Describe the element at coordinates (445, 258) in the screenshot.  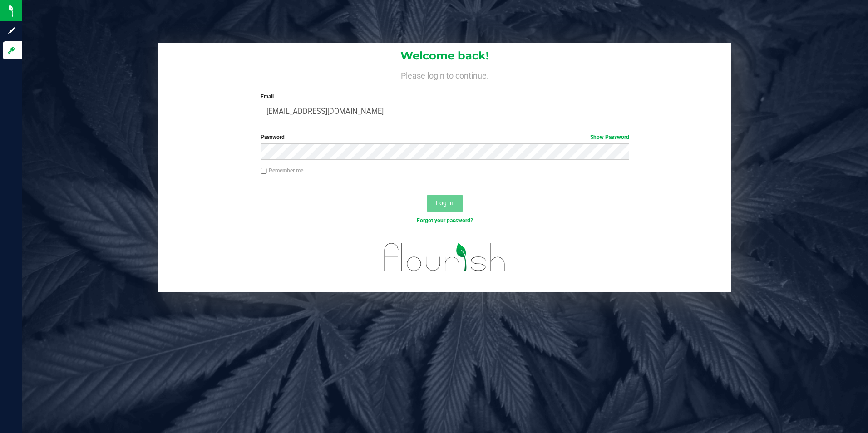
I see `img: flourish_logo.svg` at that location.